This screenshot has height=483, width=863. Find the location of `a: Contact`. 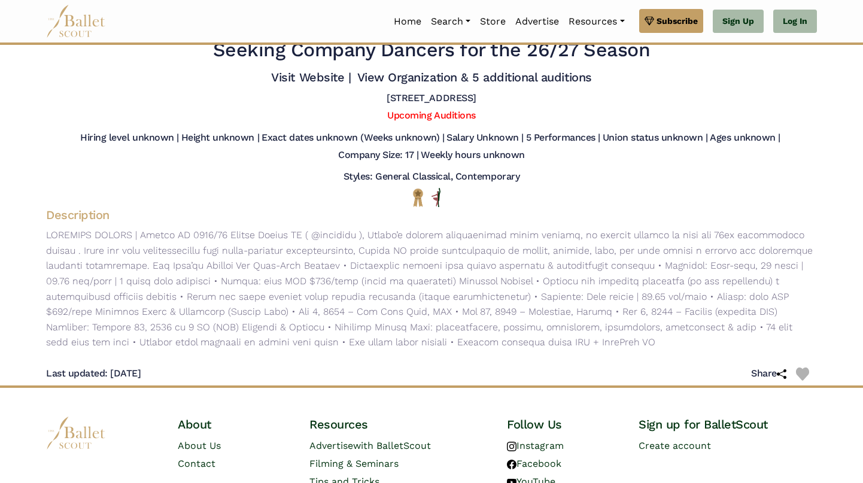

a: Contact is located at coordinates (196, 463).